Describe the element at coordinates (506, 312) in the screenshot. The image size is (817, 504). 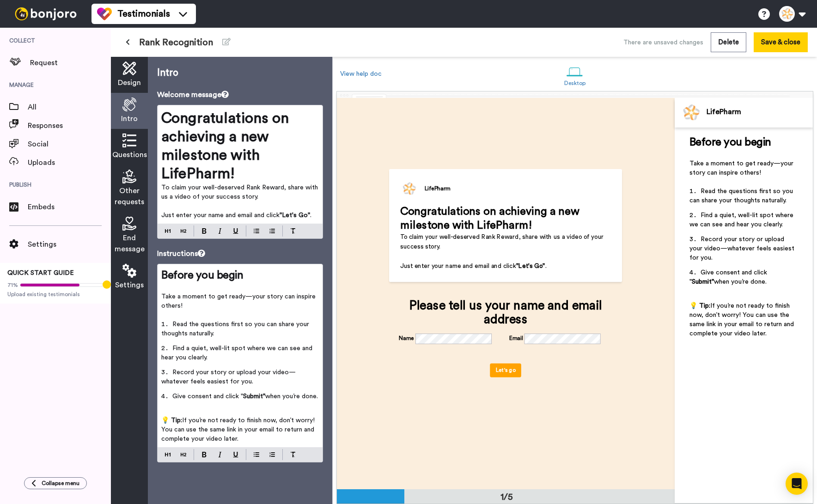
I see `div: Please tell us your name and email address` at that location.